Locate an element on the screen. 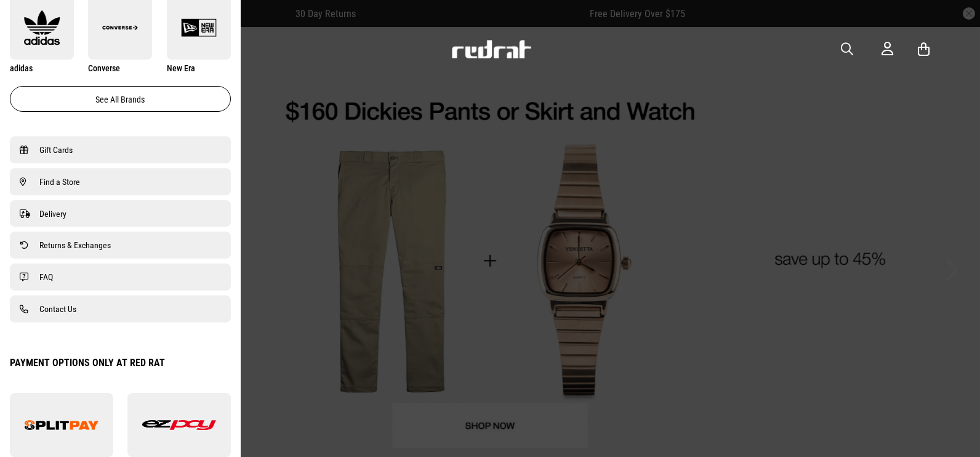 This screenshot has height=457, width=980. img: Redrat logo is located at coordinates (491, 50).